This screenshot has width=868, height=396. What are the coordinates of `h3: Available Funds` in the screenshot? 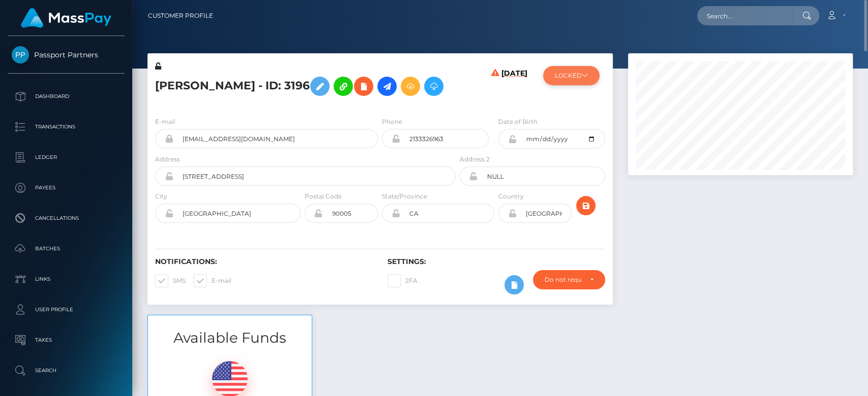 It's located at (230, 338).